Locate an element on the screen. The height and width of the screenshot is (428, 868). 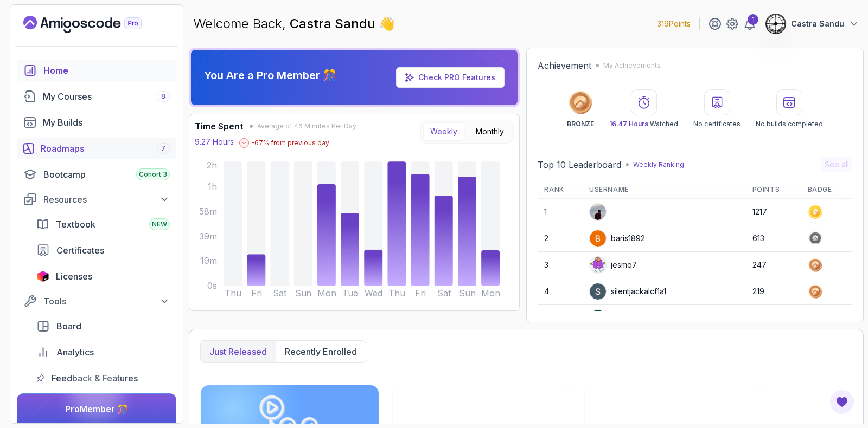
a: textbook is located at coordinates (103, 224).